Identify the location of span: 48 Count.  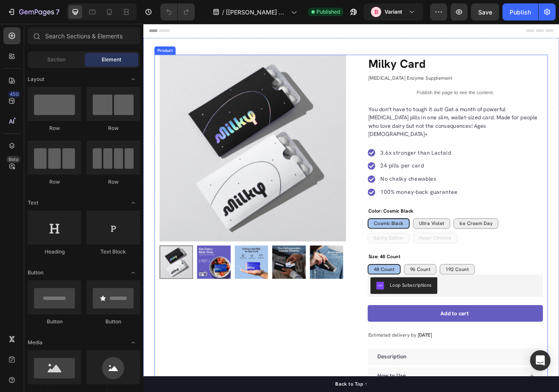
(295, 301).